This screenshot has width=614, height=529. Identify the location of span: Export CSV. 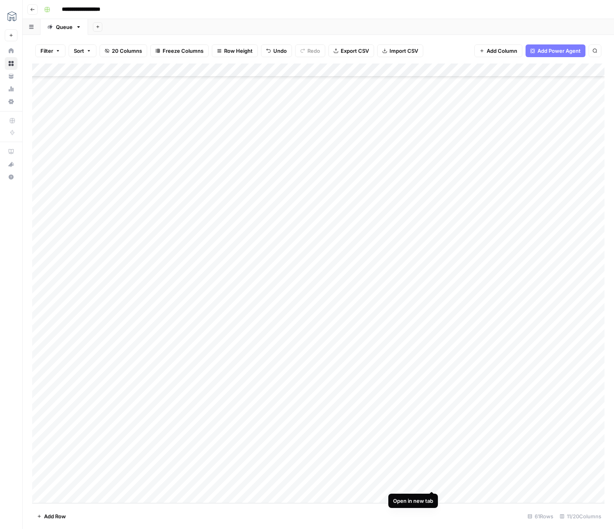
(354, 51).